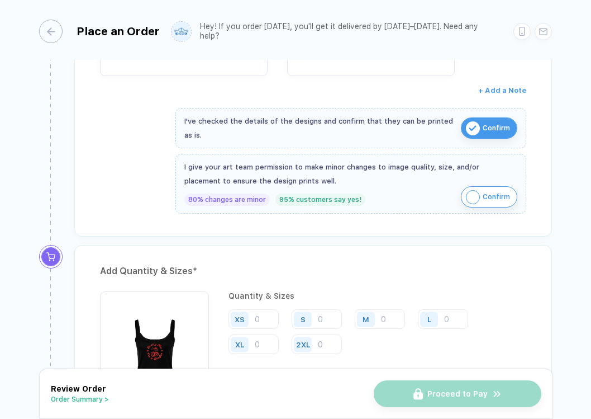 Image resolution: width=591 pixels, height=419 pixels. Describe the element at coordinates (227, 199) in the screenshot. I see `div: 80% changes are minor` at that location.